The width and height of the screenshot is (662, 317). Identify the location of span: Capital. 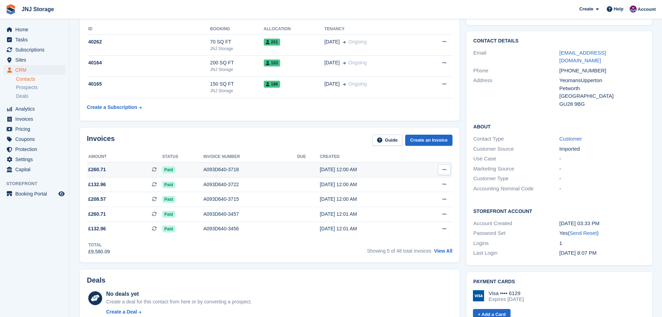
(36, 169).